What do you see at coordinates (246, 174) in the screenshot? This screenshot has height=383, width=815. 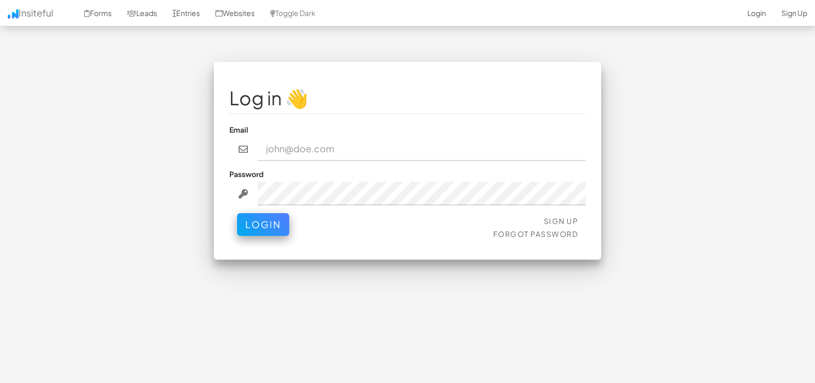 I see `label: Password` at bounding box center [246, 174].